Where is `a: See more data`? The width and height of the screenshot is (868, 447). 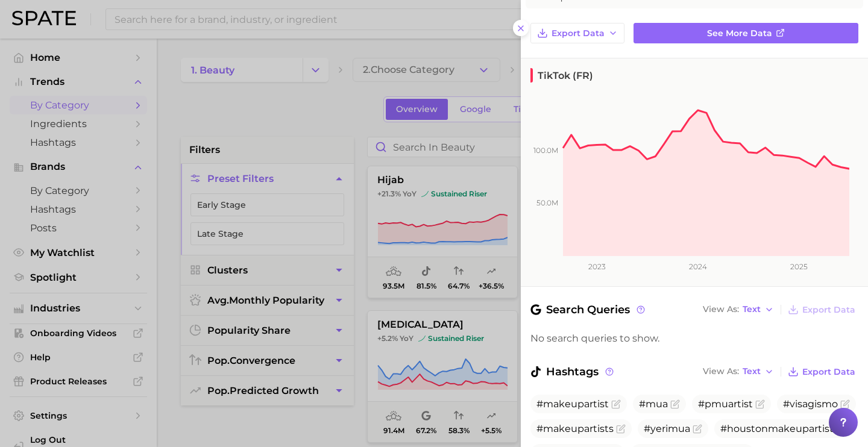 a: See more data is located at coordinates (745, 33).